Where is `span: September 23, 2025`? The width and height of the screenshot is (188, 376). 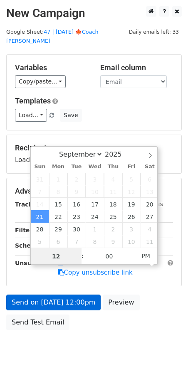 span: September 23, 2025 is located at coordinates (76, 216).